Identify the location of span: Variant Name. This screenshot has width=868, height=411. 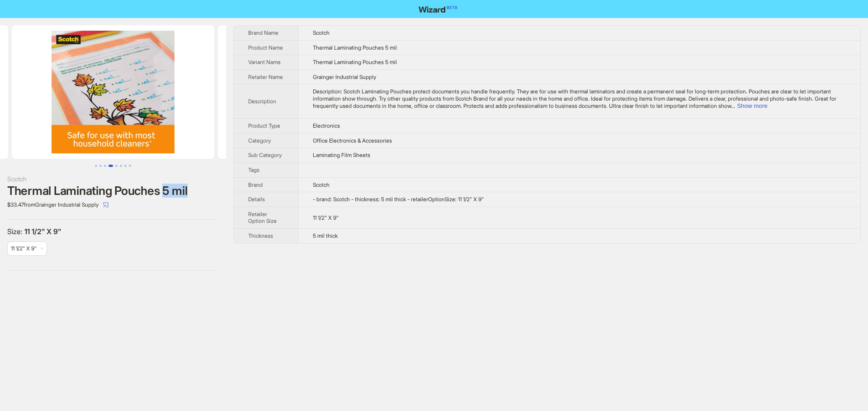
(264, 62).